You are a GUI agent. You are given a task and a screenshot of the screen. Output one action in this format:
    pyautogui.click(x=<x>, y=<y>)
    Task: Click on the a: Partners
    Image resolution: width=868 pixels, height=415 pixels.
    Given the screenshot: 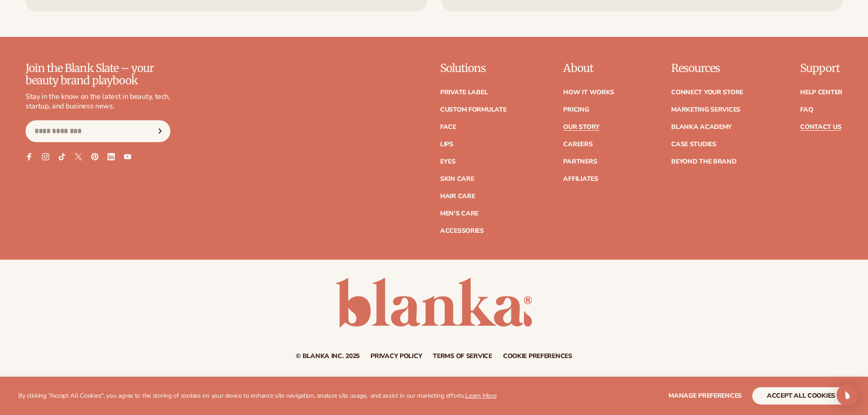 What is the action you would take?
    pyautogui.click(x=580, y=162)
    